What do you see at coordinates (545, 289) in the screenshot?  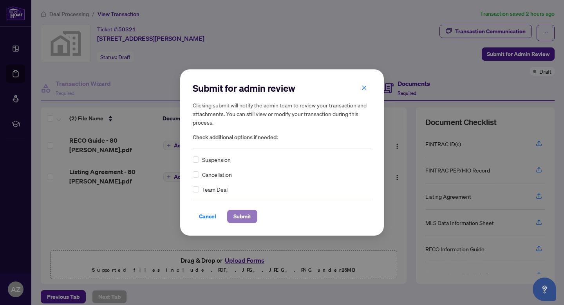 I see `button: Open asap` at bounding box center [545, 289].